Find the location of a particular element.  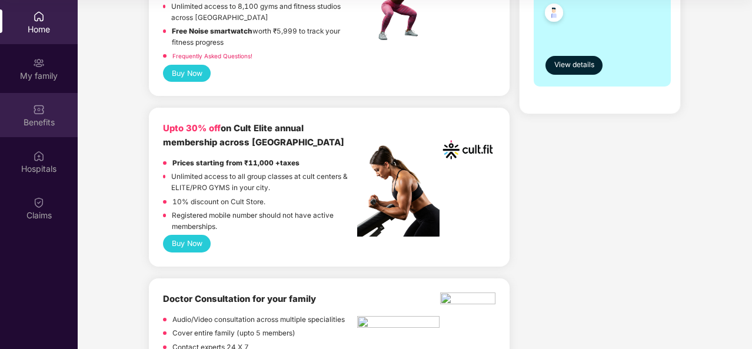

img: svg+xml;base64,PHN2ZyBpZD0iQmVuZWZpdHMiIHhtbG5zPSJodHRwOi8vd3d3LnczLm9yZy8yMDAwL3N2ZyIgd2lkdGg9Ij... is located at coordinates (39, 109).